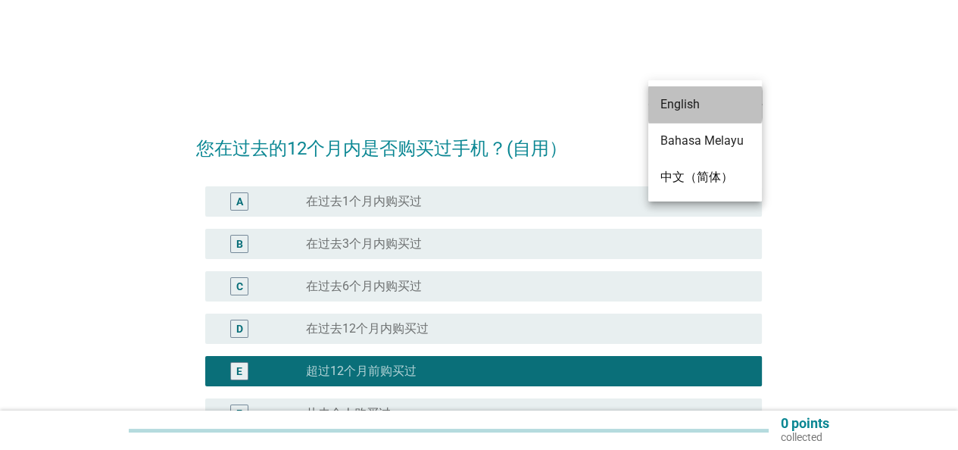 The width and height of the screenshot is (958, 450). What do you see at coordinates (239, 286) in the screenshot?
I see `div: C` at bounding box center [239, 286].